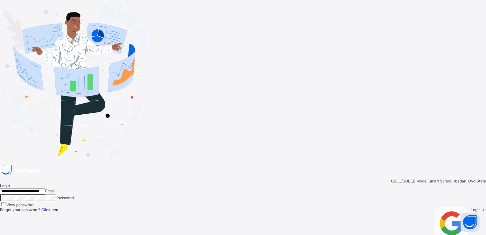 Image resolution: width=486 pixels, height=235 pixels. I want to click on a: Click here, so click(50, 209).